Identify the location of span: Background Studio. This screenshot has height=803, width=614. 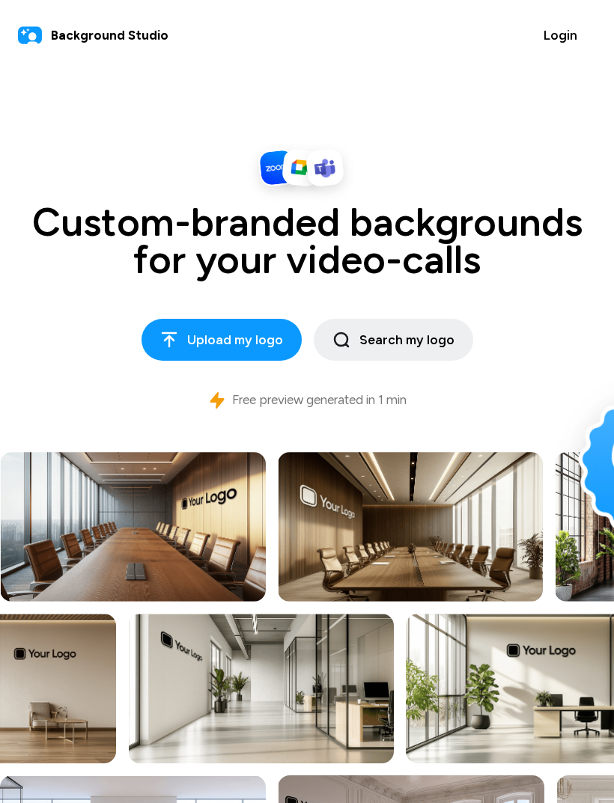
(109, 36).